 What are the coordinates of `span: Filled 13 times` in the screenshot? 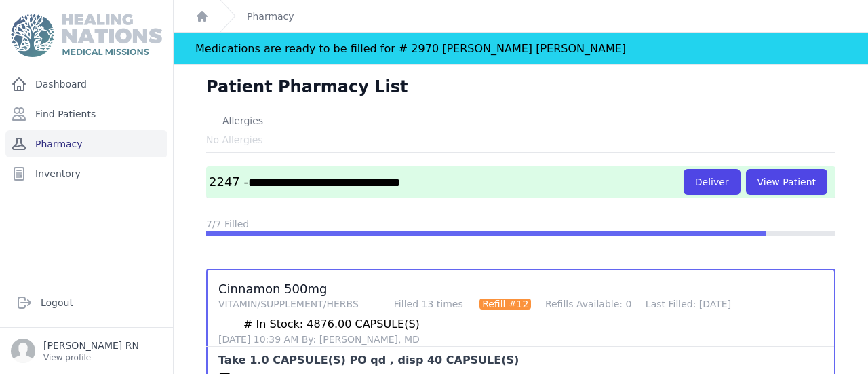 It's located at (429, 304).